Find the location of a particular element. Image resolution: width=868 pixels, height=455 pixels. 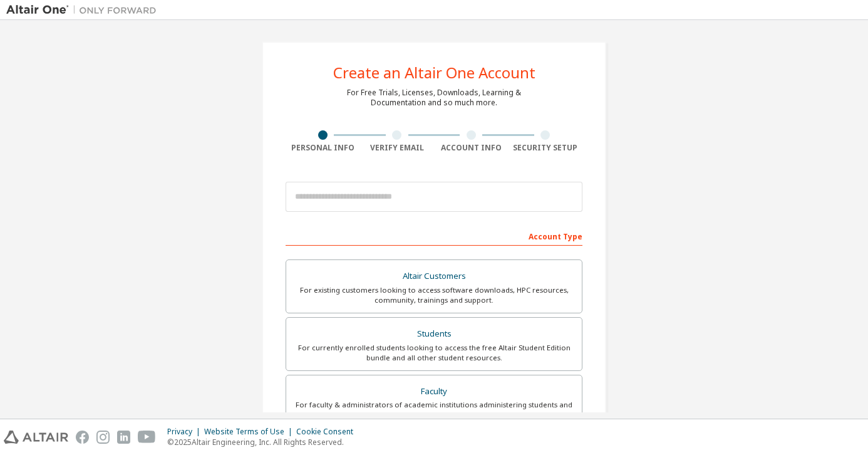

img: instagram.svg is located at coordinates (103, 437).